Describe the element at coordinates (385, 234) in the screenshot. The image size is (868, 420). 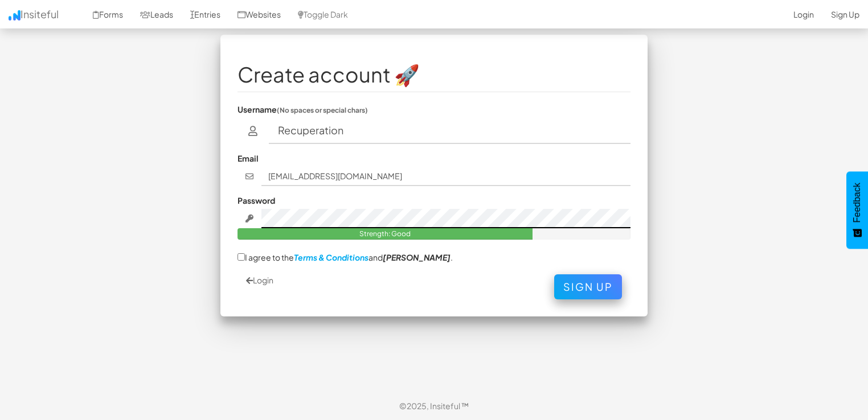
I see `div: Strength: Good` at that location.